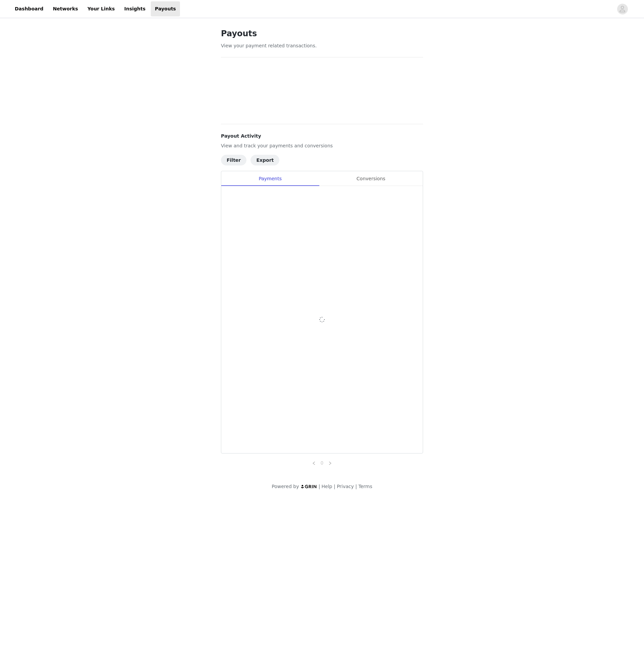 The height and width of the screenshot is (668, 644). I want to click on li: Previous Page, so click(314, 463).